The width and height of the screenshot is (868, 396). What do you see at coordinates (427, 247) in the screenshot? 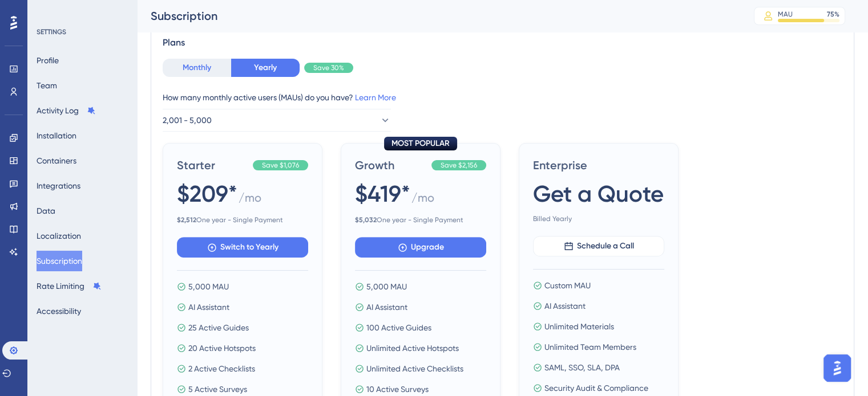
I see `span: Upgrade` at bounding box center [427, 247].